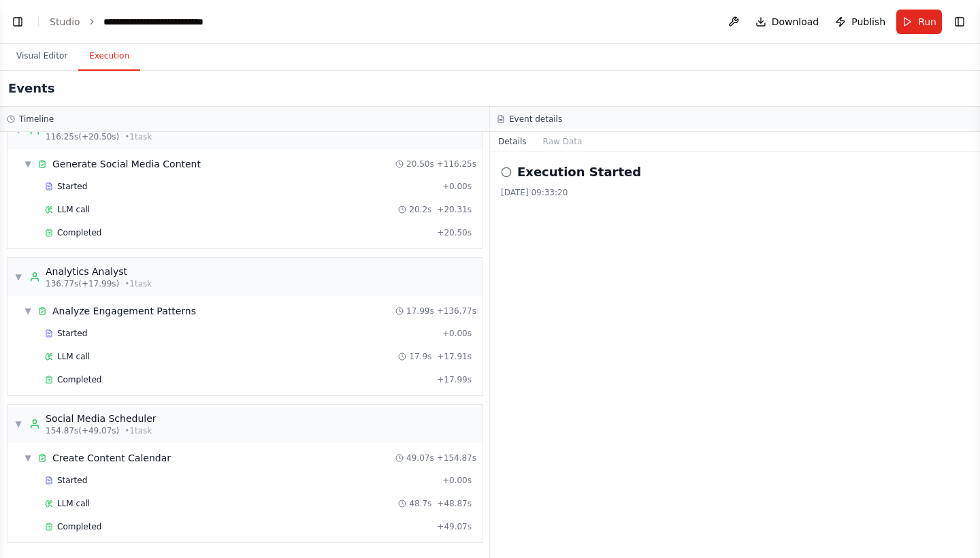 The width and height of the screenshot is (980, 558). I want to click on span: 136.77s (+17.99s), so click(82, 284).